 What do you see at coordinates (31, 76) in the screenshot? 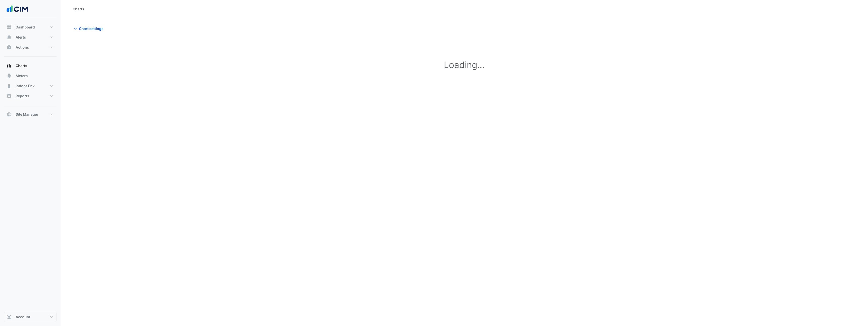
I see `button: Meters` at bounding box center [31, 76].